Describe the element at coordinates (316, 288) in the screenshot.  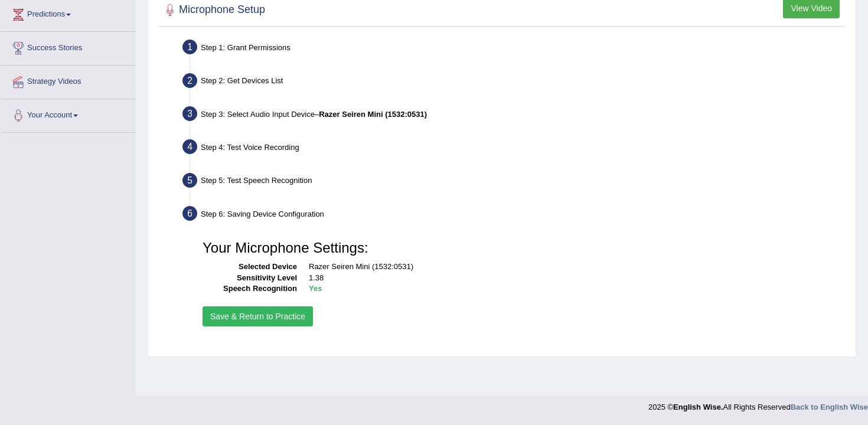
I see `b: Yes` at that location.